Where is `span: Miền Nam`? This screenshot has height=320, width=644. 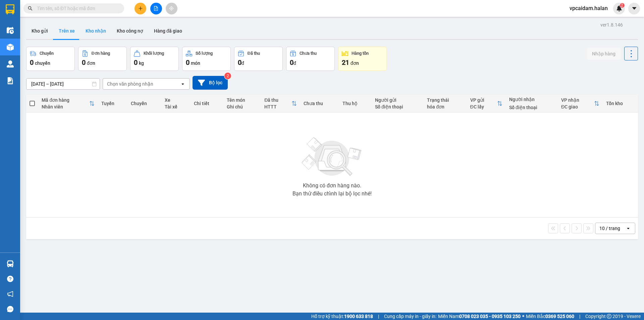 span: Miền Nam is located at coordinates (479, 316).